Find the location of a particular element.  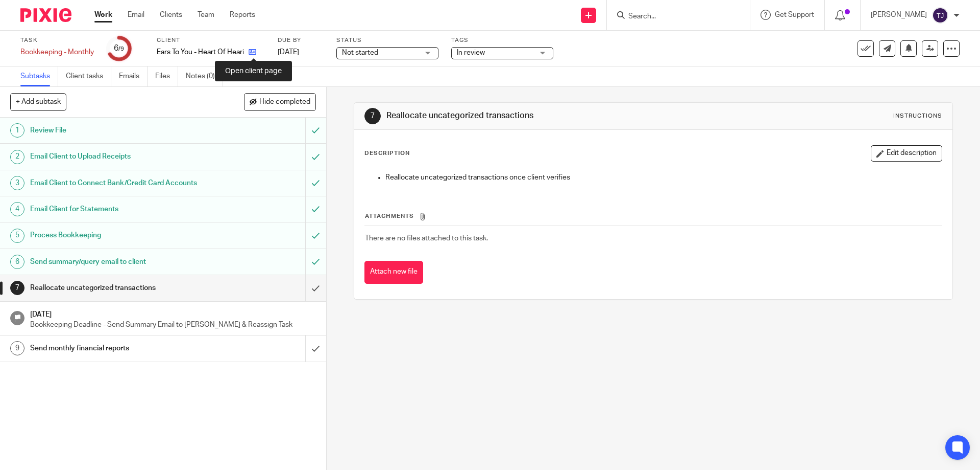

p: Description is located at coordinates (387, 153).